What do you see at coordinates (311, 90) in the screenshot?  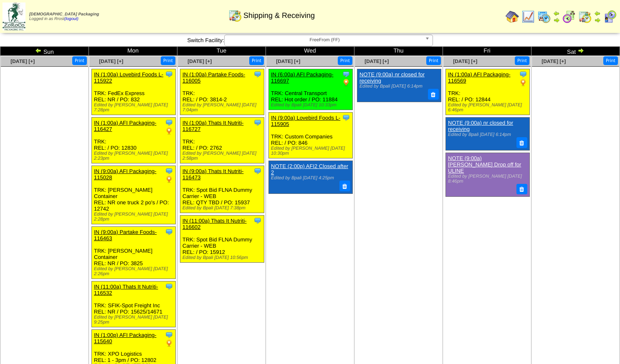 I see `div: TRK: Central Transport REL: Hot order / PO: 11884` at bounding box center [311, 90].